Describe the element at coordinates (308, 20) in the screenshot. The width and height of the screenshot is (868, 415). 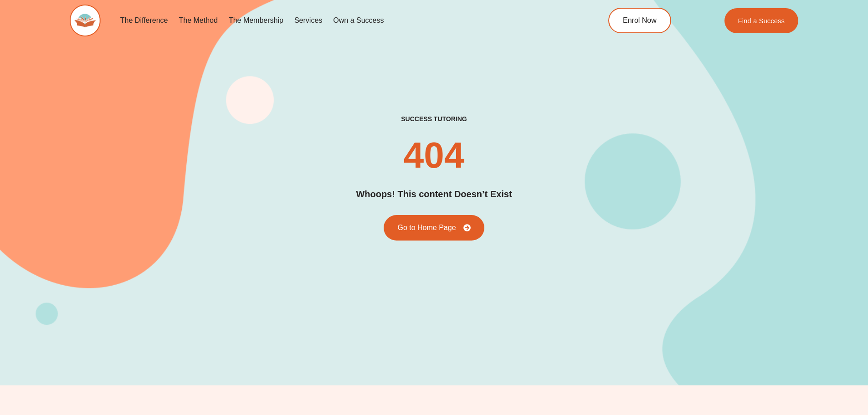
I see `a: Services` at that location.